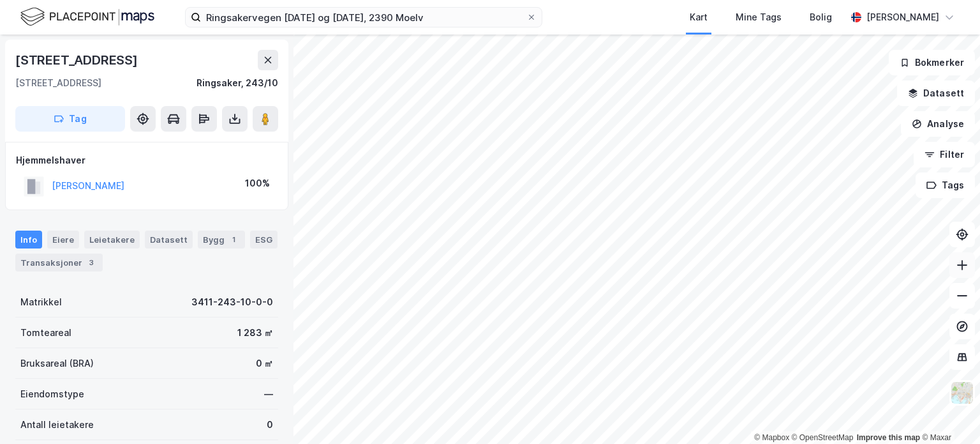  Describe the element at coordinates (88, 16) in the screenshot. I see `img: logo.f888ab2527a4732fd821a326f86c7f29.svg` at that location.